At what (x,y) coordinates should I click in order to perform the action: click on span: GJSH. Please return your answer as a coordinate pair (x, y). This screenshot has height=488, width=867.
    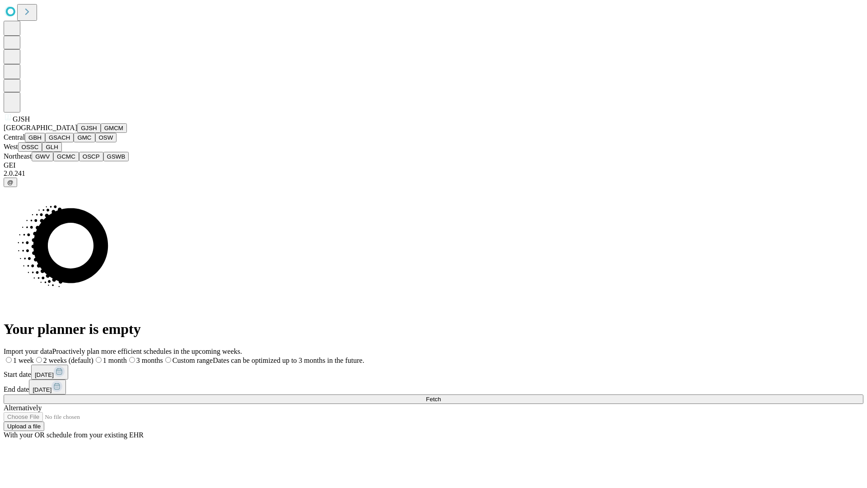
    Looking at the image, I should click on (21, 119).